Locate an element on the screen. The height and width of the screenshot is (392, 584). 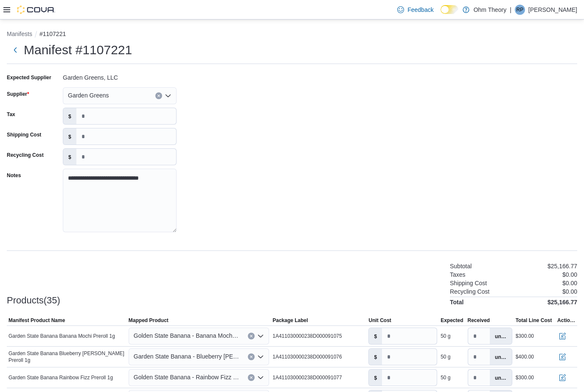
span: 1A411030000238D000091075 is located at coordinates (307, 336).